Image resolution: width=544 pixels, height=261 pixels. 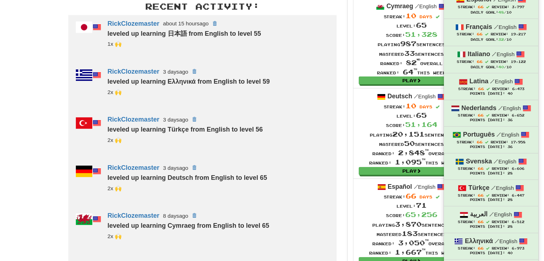 What do you see at coordinates (189, 82) in the screenshot?
I see `strong: leveled up learning Ελληνικά from English to level 59` at bounding box center [189, 82].